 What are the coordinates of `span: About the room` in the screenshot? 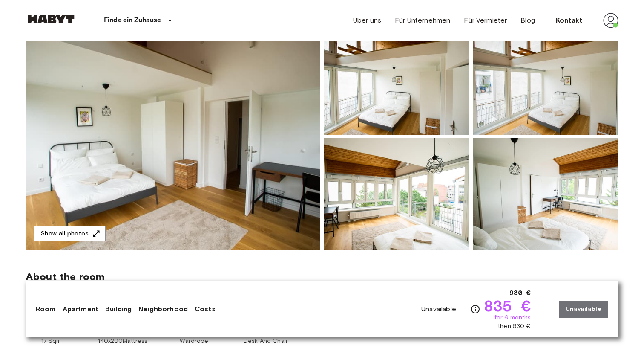 It's located at (322, 277).